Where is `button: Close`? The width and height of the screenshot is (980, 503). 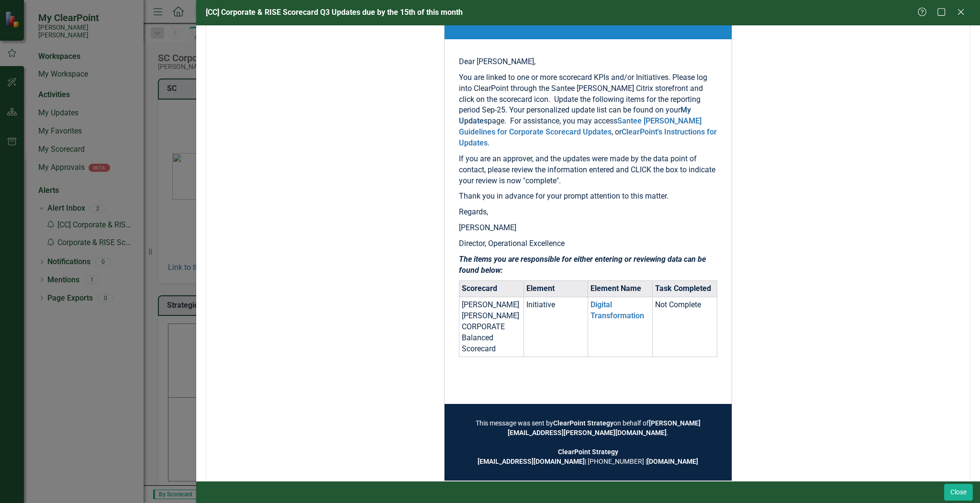 button: Close is located at coordinates (959, 492).